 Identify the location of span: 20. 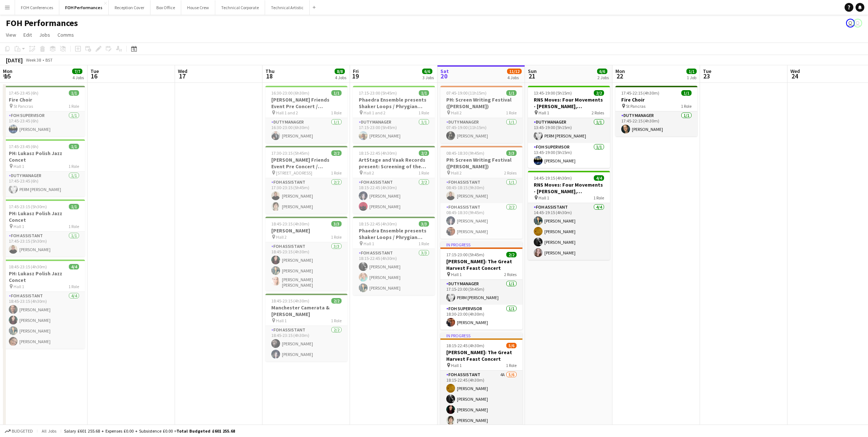
(444, 76).